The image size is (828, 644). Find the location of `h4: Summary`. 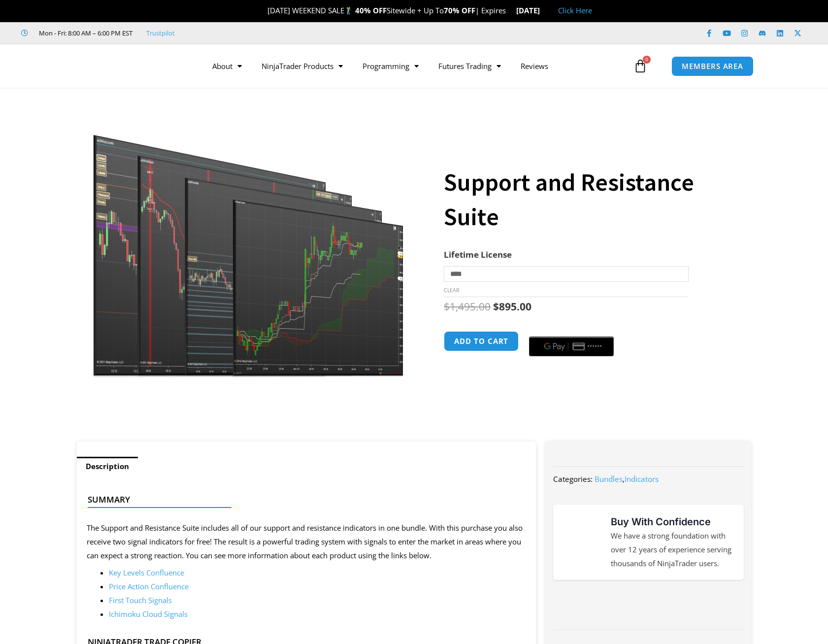

h4: Summary is located at coordinates (303, 499).